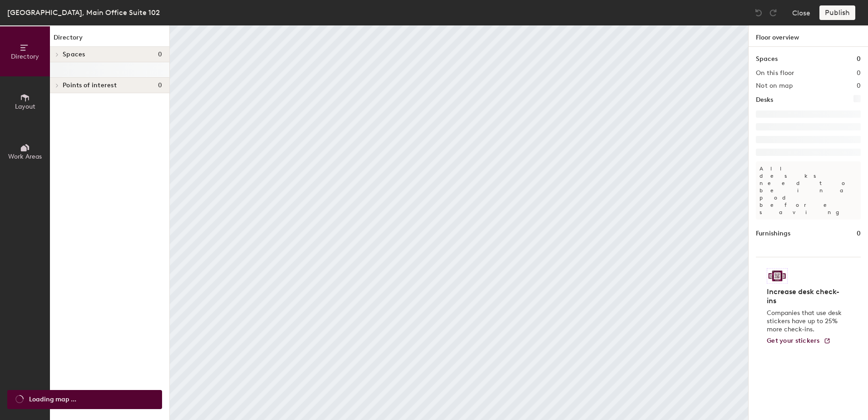 The width and height of the screenshot is (868, 420). I want to click on h4: Increase desk check-ins, so click(805, 296).